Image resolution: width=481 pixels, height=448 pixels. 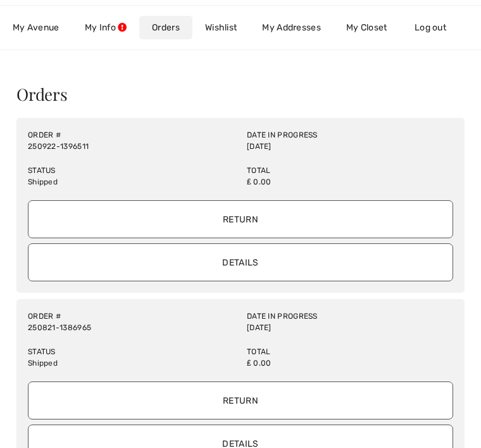 I want to click on a: 250821-1386965, so click(x=59, y=327).